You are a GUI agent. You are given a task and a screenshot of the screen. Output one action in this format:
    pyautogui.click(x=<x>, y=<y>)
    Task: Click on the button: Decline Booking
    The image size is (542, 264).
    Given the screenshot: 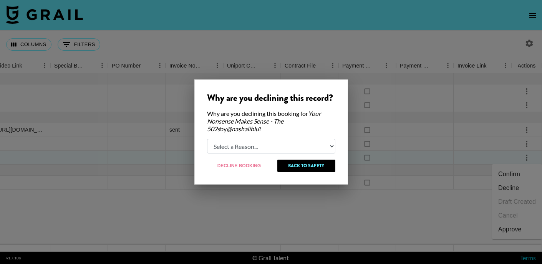 What is the action you would take?
    pyautogui.click(x=239, y=166)
    